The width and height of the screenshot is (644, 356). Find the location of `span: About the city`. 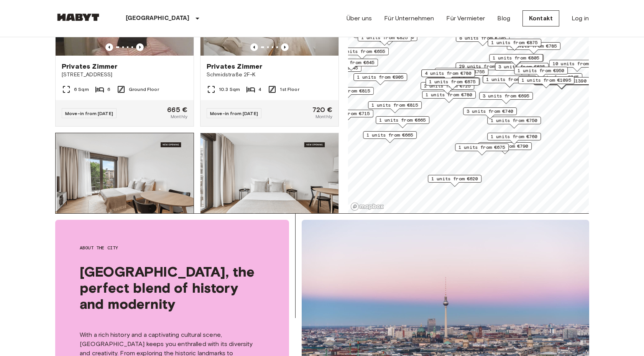

span: About the city is located at coordinates (172, 248).